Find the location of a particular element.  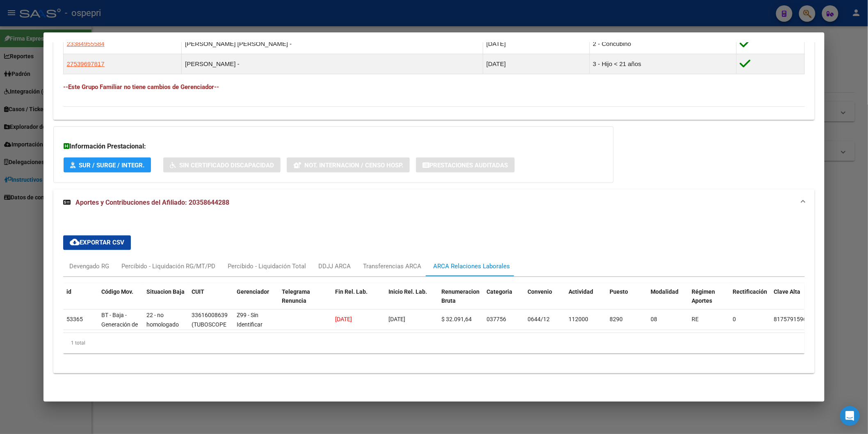

div: DDJJ ARCA is located at coordinates (334, 266).